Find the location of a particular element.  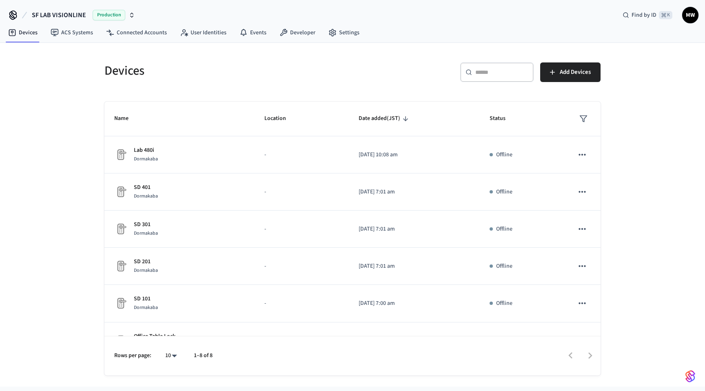

span: Production is located at coordinates (109, 15).